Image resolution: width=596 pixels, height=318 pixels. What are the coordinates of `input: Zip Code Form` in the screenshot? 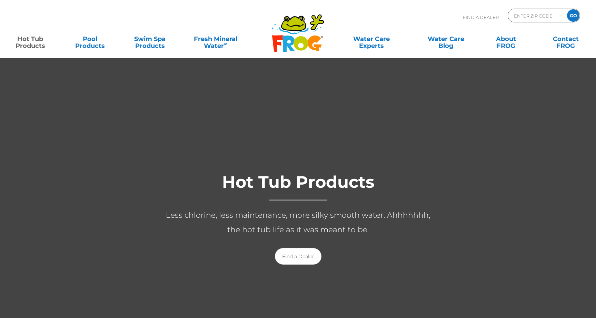 It's located at (536, 16).